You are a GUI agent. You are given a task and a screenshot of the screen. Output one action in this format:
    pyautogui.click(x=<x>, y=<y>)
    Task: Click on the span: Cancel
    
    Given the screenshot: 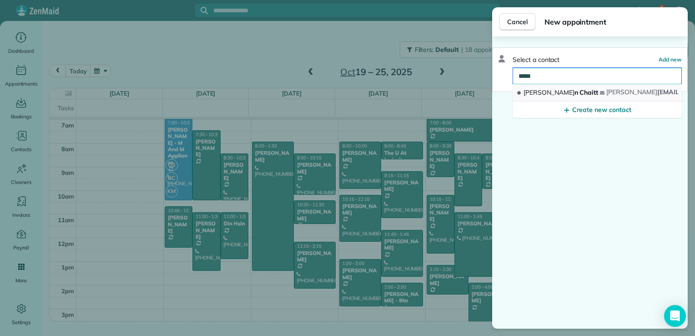 What is the action you would take?
    pyautogui.click(x=517, y=22)
    